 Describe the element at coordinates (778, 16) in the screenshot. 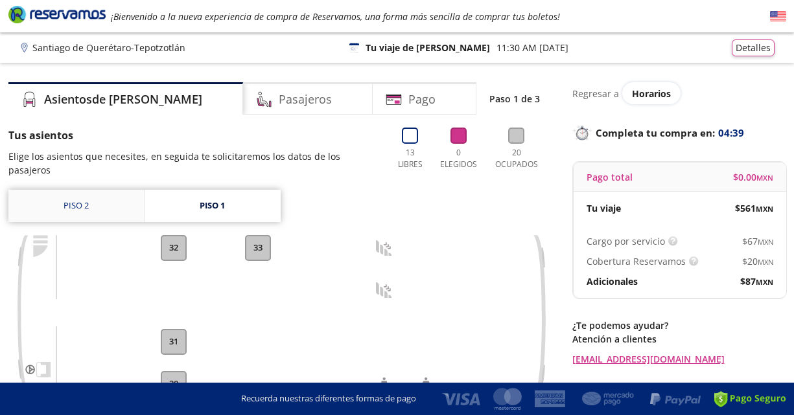

I see `button: English` at that location.